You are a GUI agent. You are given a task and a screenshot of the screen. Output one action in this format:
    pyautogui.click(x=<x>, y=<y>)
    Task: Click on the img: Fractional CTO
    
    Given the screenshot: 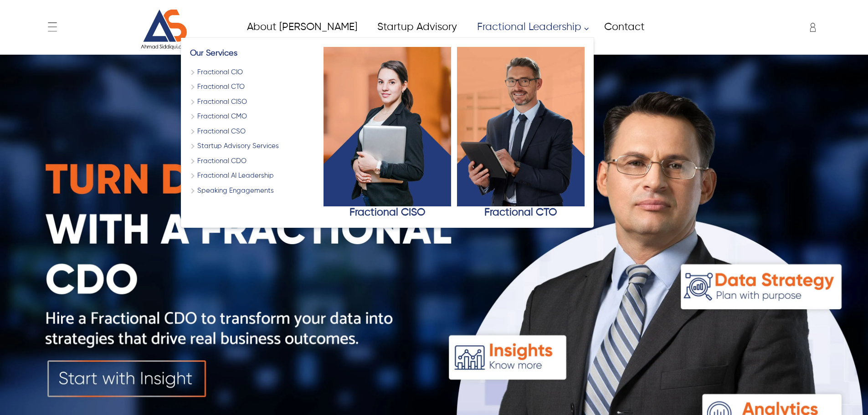 What is the action you would take?
    pyautogui.click(x=521, y=126)
    